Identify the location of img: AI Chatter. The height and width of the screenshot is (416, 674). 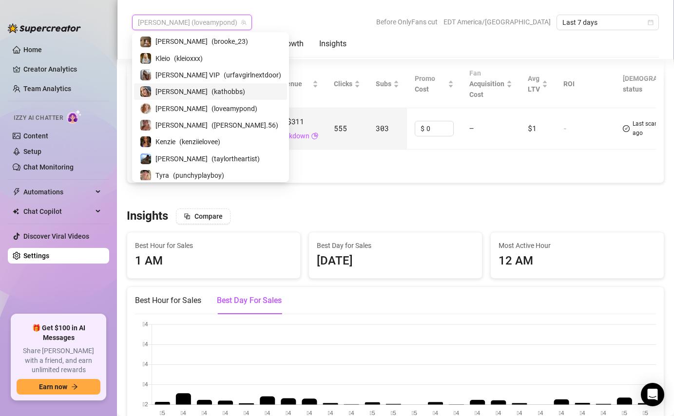
(74, 116).